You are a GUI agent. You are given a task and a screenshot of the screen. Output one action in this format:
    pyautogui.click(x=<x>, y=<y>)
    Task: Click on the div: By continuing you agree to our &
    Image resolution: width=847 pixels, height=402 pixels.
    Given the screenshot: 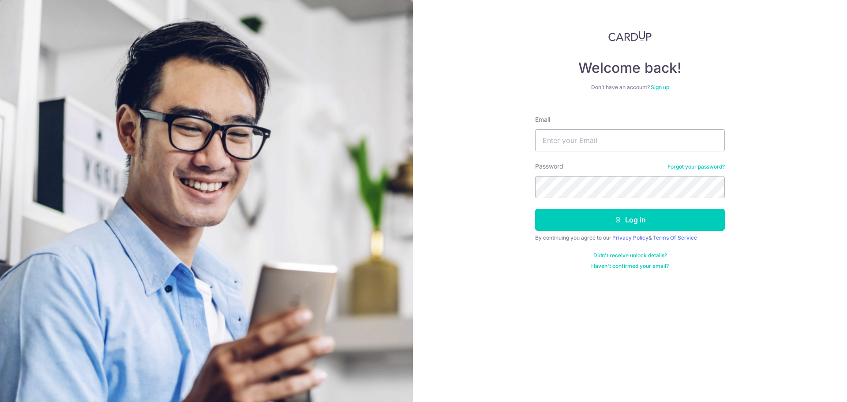 What is the action you would take?
    pyautogui.click(x=630, y=238)
    